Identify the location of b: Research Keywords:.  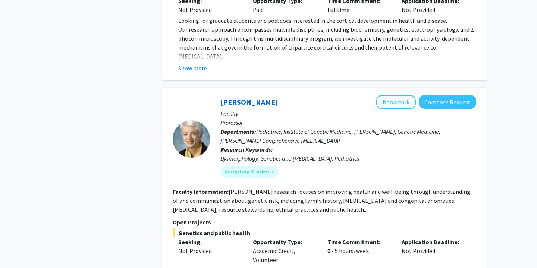
(246, 150).